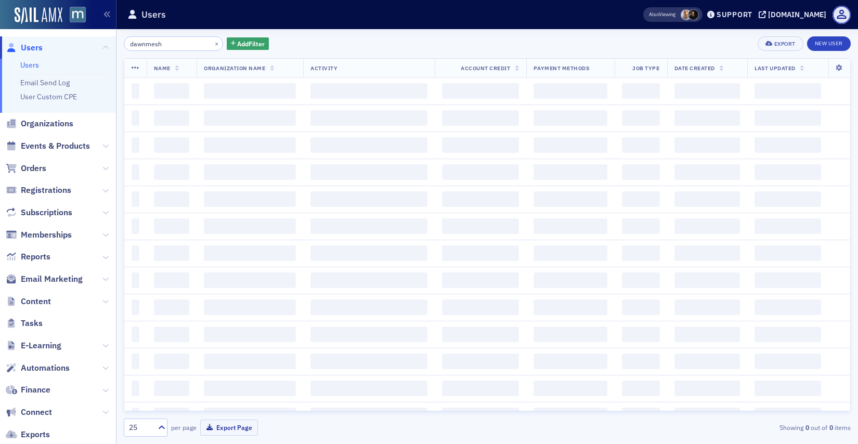  Describe the element at coordinates (183, 427) in the screenshot. I see `label: per page` at that location.